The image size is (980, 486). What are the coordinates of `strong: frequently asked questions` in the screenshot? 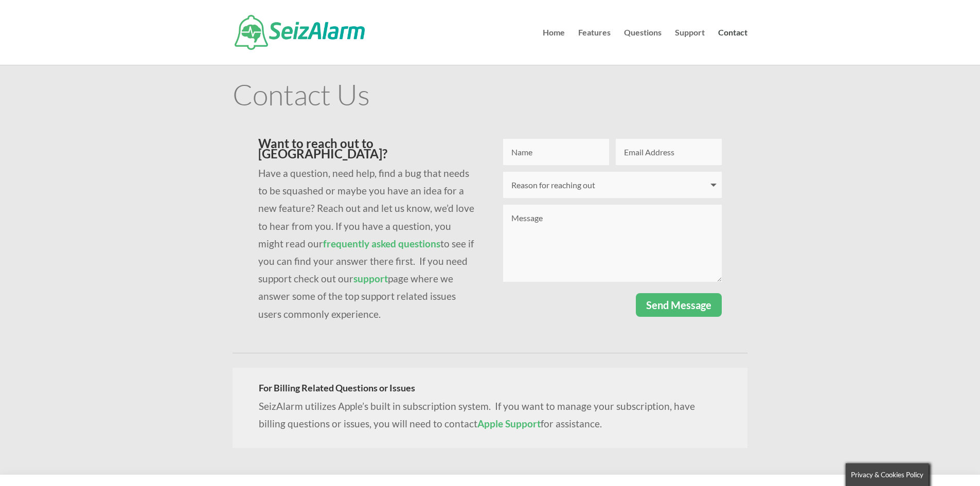 It's located at (381, 243).